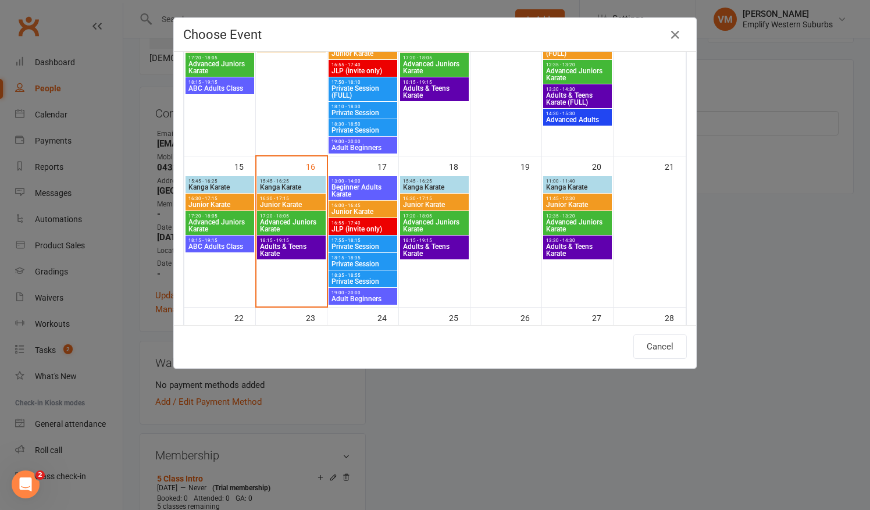 The height and width of the screenshot is (510, 870). What do you see at coordinates (363, 106) in the screenshot?
I see `span: 18:10 - 18:30` at bounding box center [363, 106].